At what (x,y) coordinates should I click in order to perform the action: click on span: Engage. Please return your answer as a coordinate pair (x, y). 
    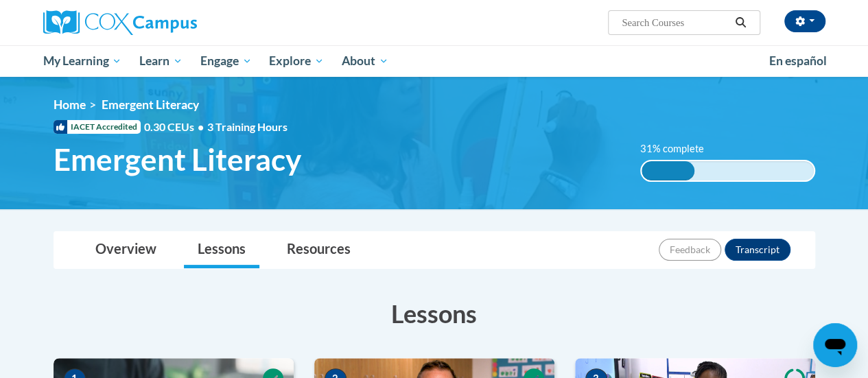
    Looking at the image, I should click on (225, 61).